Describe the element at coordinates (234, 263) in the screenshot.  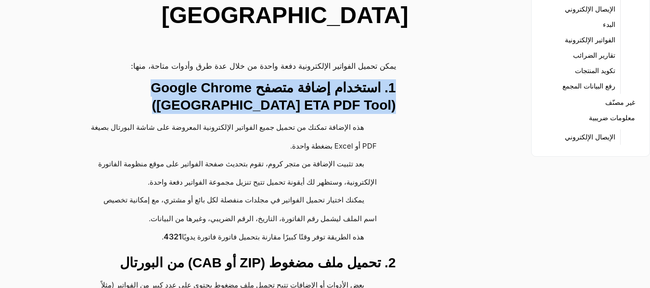
I see `h3: 2. تحميل ملف مضغوط (ZIP أو CAB) من البورتال` at that location.